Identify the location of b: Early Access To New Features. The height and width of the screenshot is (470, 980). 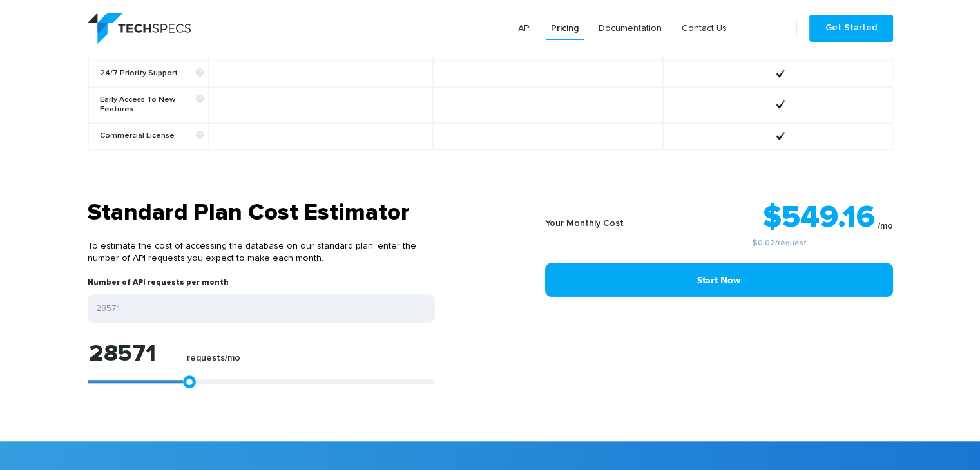
(151, 105).